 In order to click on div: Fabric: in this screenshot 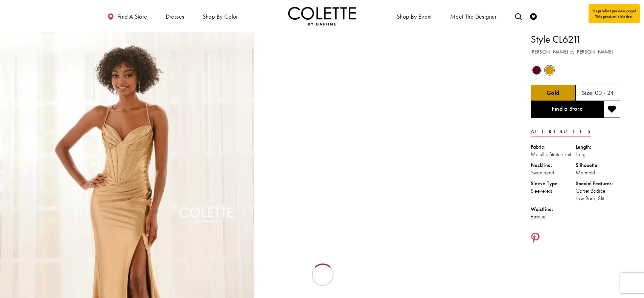, I will do `click(553, 147)`.